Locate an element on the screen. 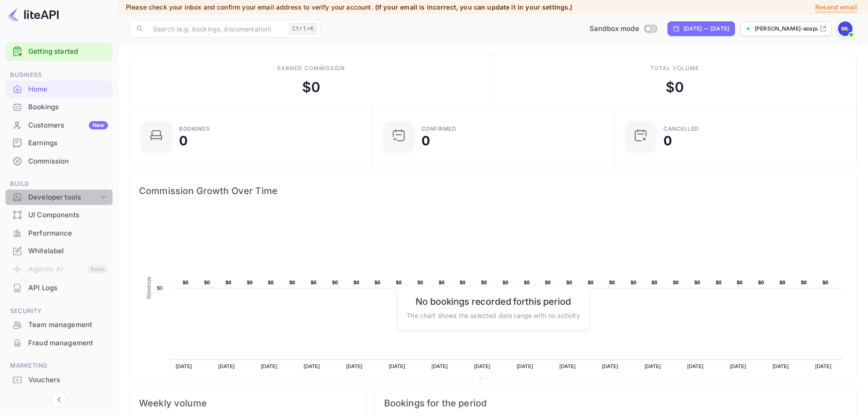  a: UI Components is located at coordinates (59, 215).